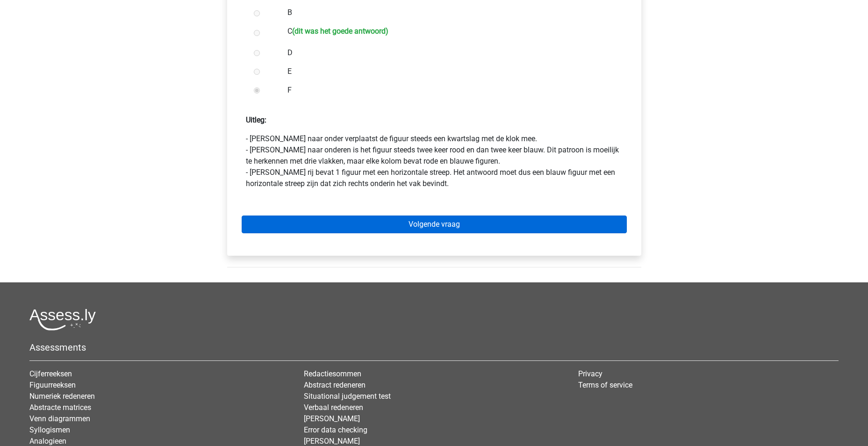  I want to click on a: Terms of service, so click(605, 385).